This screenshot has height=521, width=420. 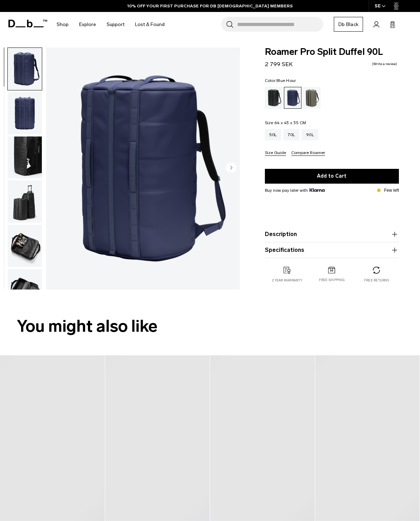 What do you see at coordinates (231, 169) in the screenshot?
I see `button: Next slide` at bounding box center [231, 169].